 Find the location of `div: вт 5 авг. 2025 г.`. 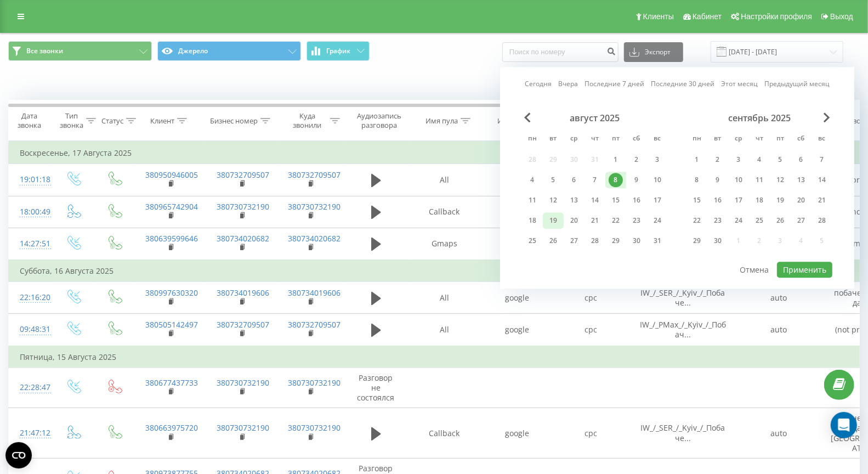

div: вт 5 авг. 2025 г. is located at coordinates (553, 180).